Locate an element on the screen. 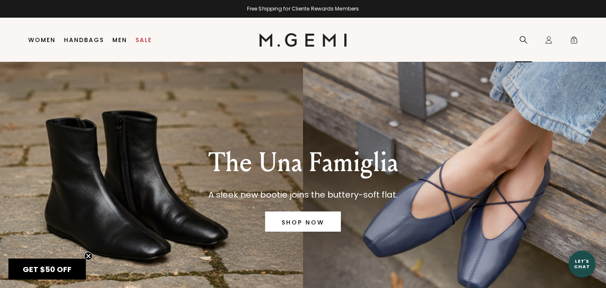 The image size is (606, 288). div: GET $50 OFFClose teaser is located at coordinates (47, 269).